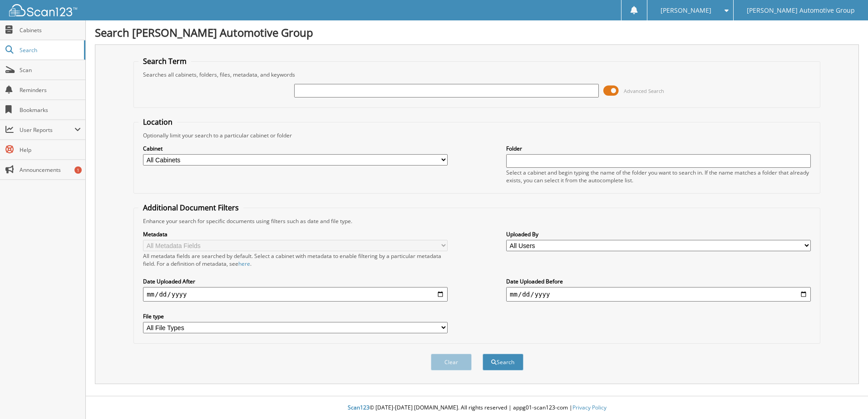  I want to click on div: 1, so click(78, 170).